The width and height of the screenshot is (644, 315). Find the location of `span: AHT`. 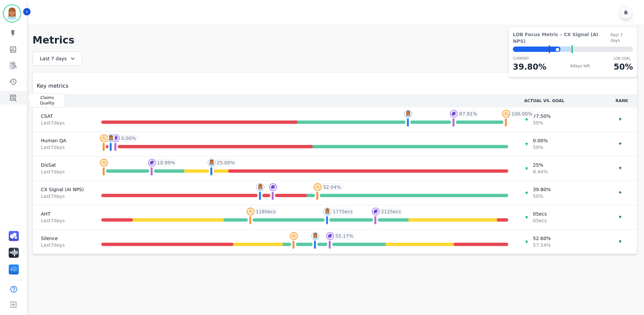

span: AHT is located at coordinates (63, 214).